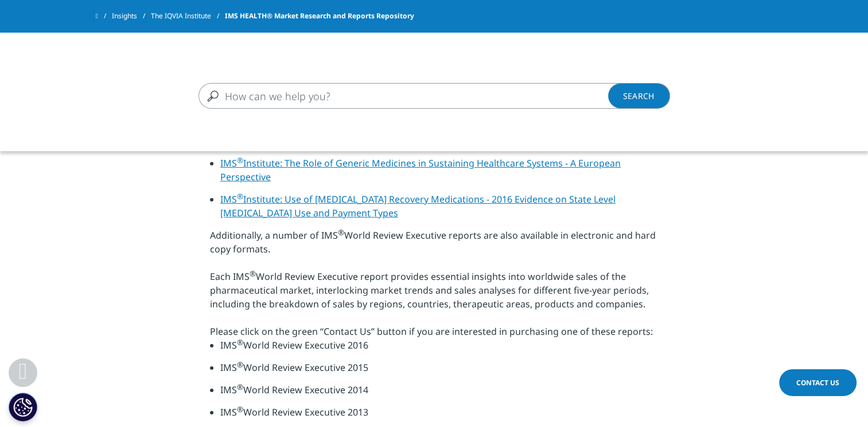 The height and width of the screenshot is (427, 868). What do you see at coordinates (319, 16) in the screenshot?
I see `span: IMS HEALTH® Market Research and Reports Repository` at bounding box center [319, 16].